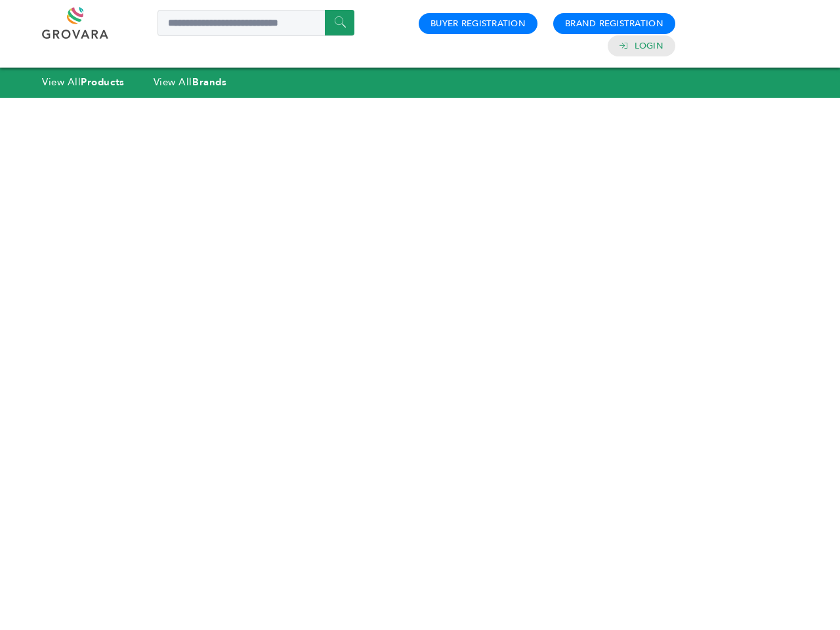  What do you see at coordinates (102, 82) in the screenshot?
I see `strong: Products` at bounding box center [102, 82].